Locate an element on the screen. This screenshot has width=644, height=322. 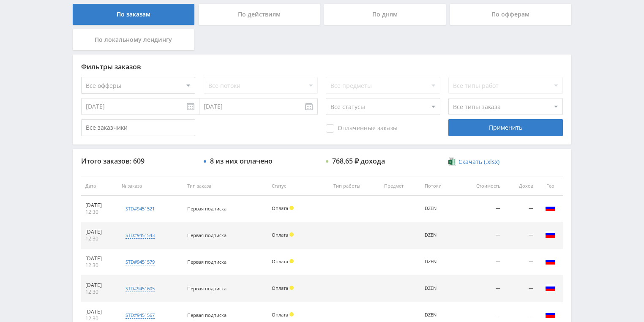
div: Фильтры заказов is located at coordinates (322, 67).